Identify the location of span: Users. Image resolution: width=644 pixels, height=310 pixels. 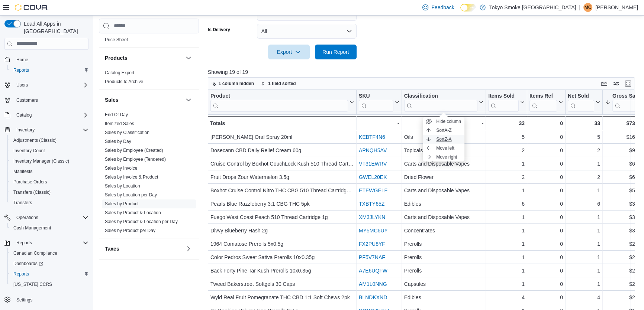
(51, 85).